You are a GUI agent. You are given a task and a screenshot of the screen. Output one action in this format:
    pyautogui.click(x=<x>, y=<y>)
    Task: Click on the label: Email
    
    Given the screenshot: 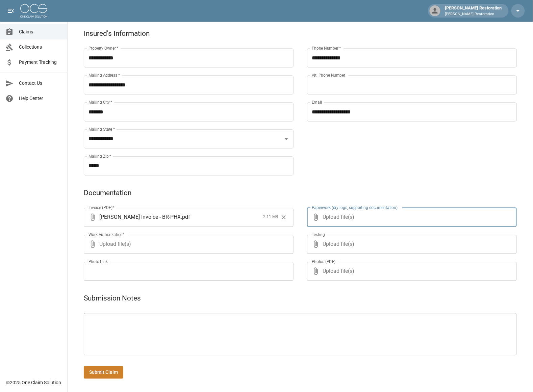 What is the action you would take?
    pyautogui.click(x=317, y=103)
    